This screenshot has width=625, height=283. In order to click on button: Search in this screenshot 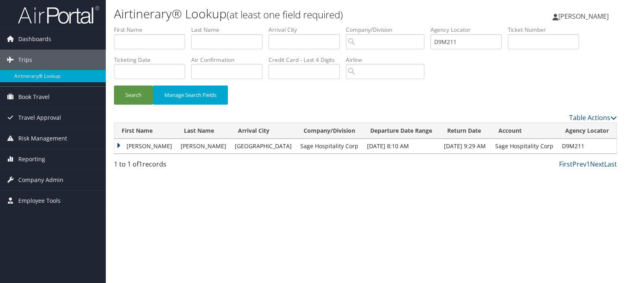, I will do `click(133, 95)`.